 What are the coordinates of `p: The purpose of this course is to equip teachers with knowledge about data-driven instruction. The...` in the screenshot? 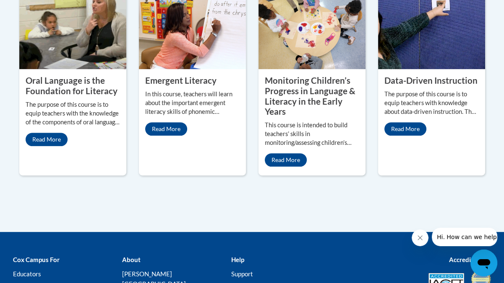 It's located at (431, 103).